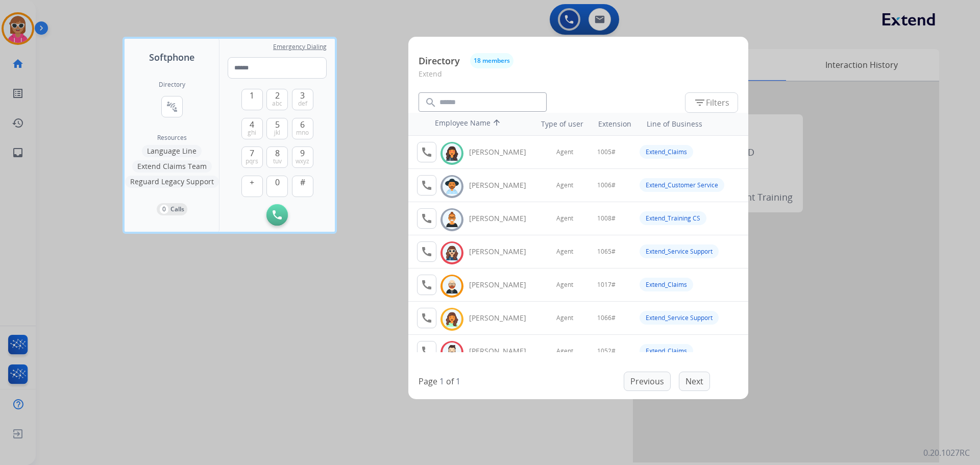 This screenshot has height=465, width=980. Describe the element at coordinates (171, 57) in the screenshot. I see `span: Softphone` at that location.